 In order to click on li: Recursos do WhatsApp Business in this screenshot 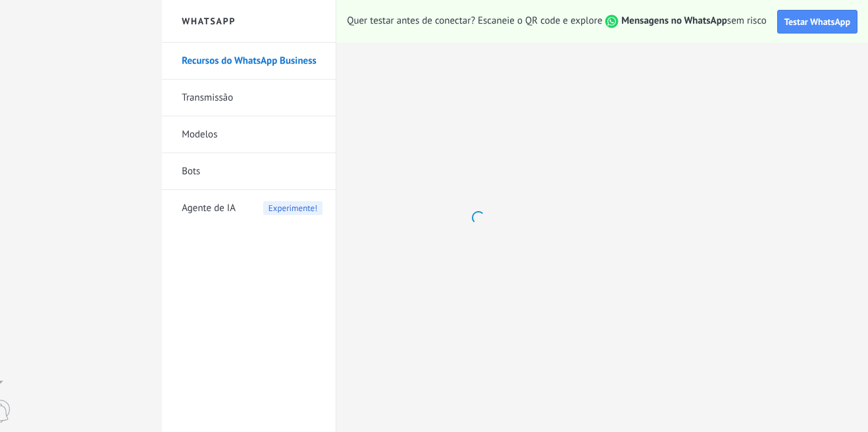, I will do `click(249, 61)`.